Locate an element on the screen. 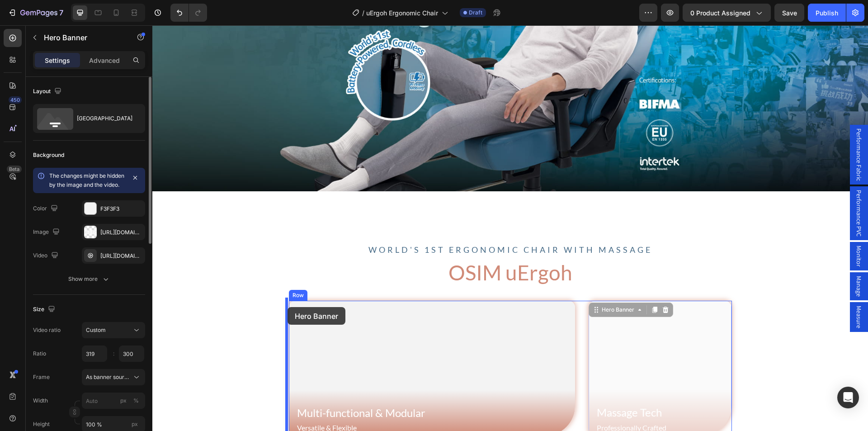  button: As banner source is located at coordinates (114, 377).